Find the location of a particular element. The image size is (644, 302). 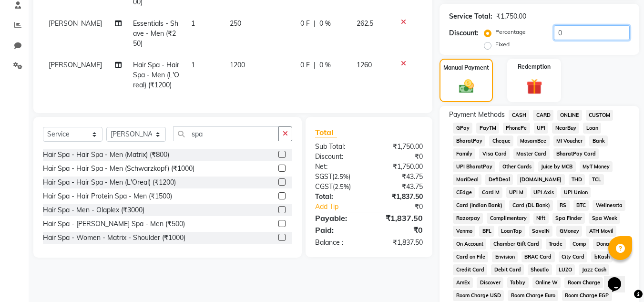

span: LoanTap is located at coordinates (512, 231).